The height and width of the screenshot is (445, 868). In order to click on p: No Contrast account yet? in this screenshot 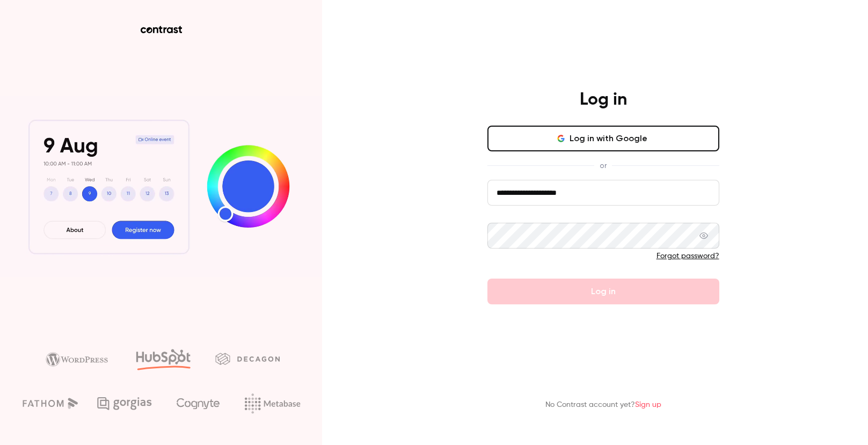, I will do `click(604, 404)`.